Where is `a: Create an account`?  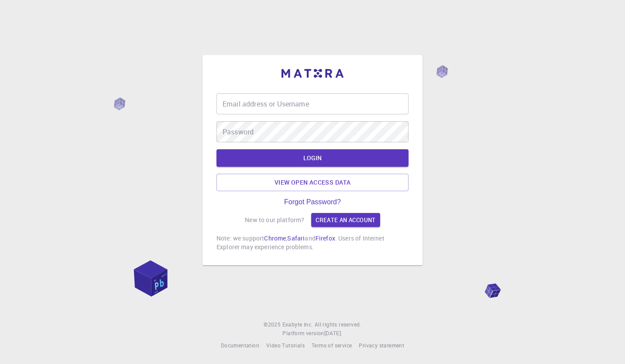
a: Create an account is located at coordinates (345, 220).